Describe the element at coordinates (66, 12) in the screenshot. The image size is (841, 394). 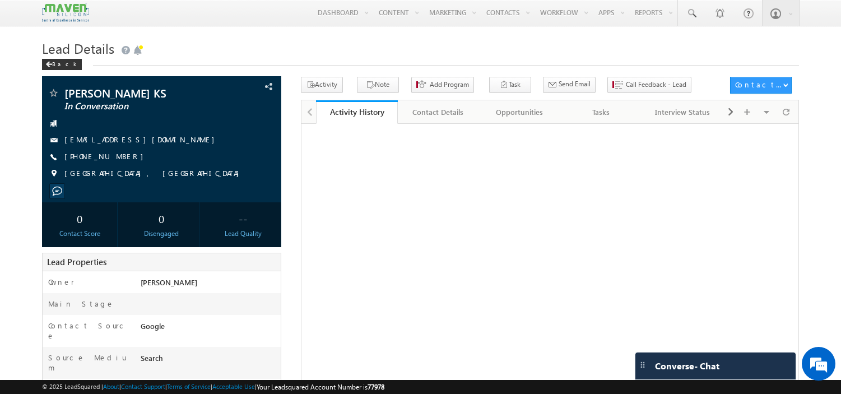
I see `img: Custom Logo` at that location.